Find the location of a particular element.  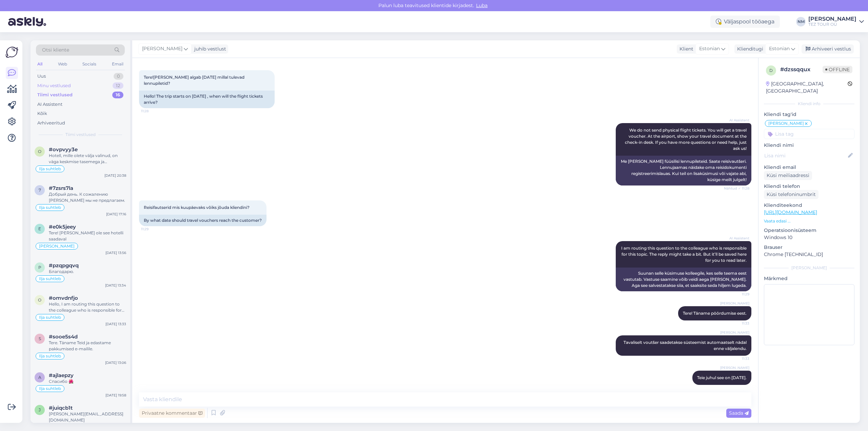

div: Kõik is located at coordinates (42, 114).